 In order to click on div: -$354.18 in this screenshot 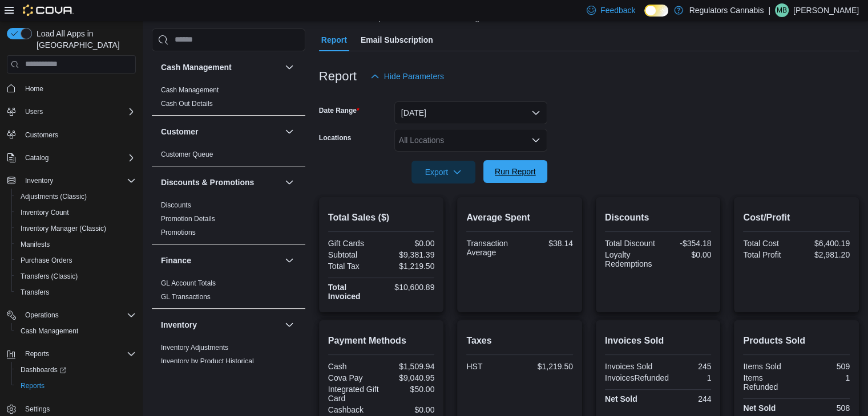, I will do `click(685, 244)`.